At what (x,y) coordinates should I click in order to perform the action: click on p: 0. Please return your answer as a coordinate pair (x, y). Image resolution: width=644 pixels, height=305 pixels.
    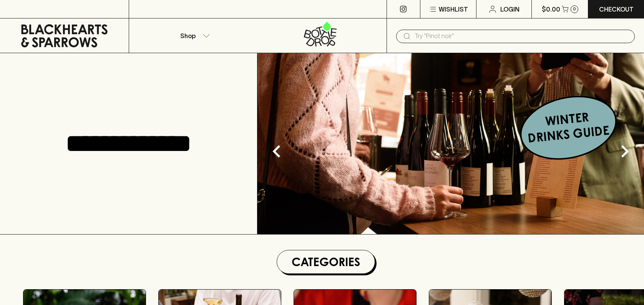
    Looking at the image, I should click on (575, 9).